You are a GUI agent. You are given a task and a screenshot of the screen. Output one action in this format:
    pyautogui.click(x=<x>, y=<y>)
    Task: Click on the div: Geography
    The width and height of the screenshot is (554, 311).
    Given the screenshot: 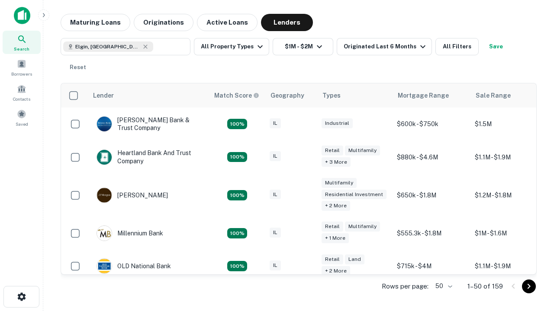 What is the action you would take?
    pyautogui.click(x=287, y=96)
    